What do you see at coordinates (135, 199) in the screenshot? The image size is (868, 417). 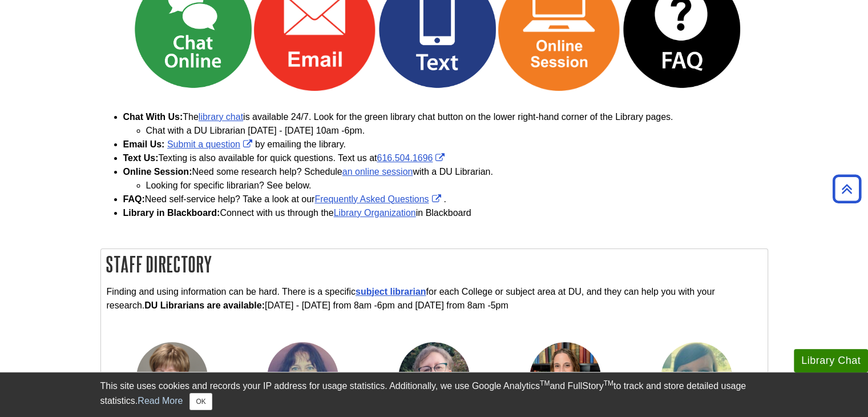 I see `strong: FAQ:` at bounding box center [135, 199].